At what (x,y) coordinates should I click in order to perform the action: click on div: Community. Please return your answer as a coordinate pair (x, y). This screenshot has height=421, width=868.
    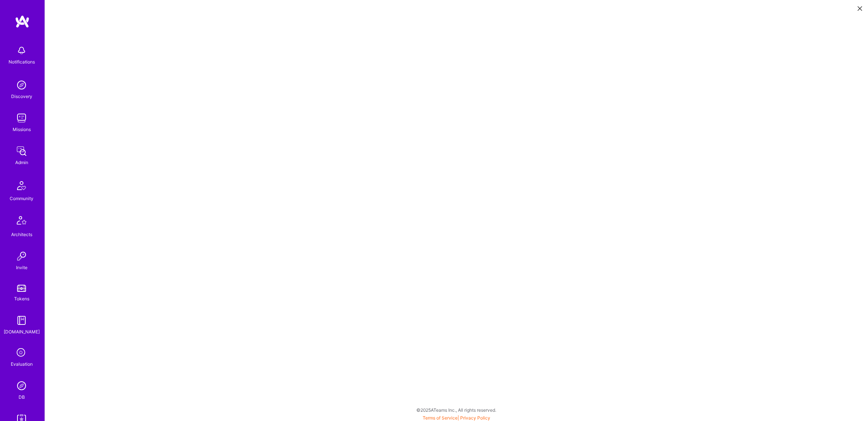
    Looking at the image, I should click on (21, 199).